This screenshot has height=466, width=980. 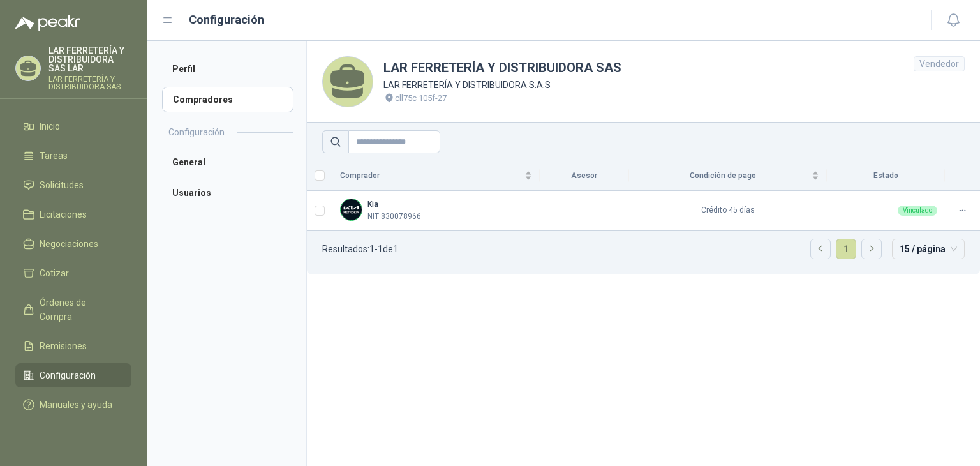 I want to click on button: right, so click(x=872, y=249).